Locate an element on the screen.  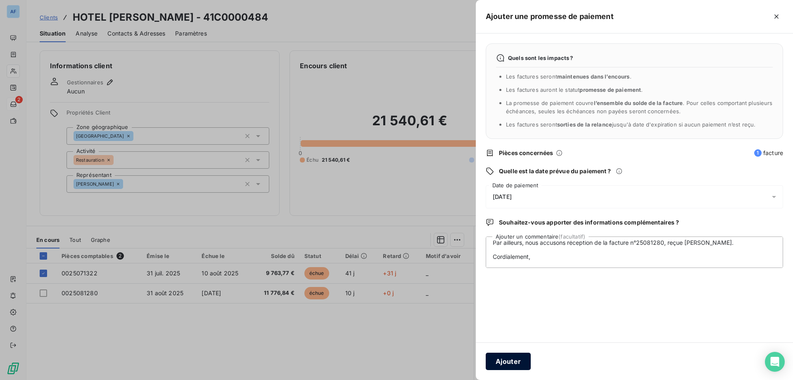
span: Les factures seront . is located at coordinates (569, 76).